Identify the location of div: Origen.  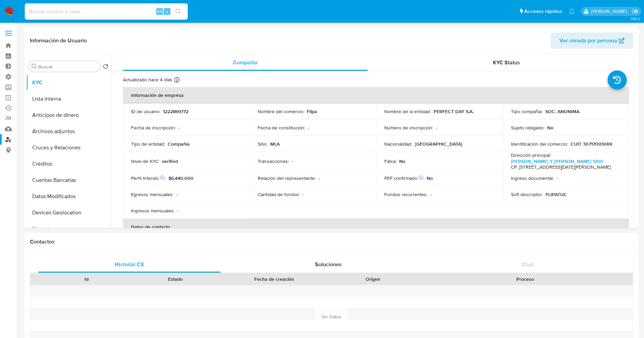
(373, 279).